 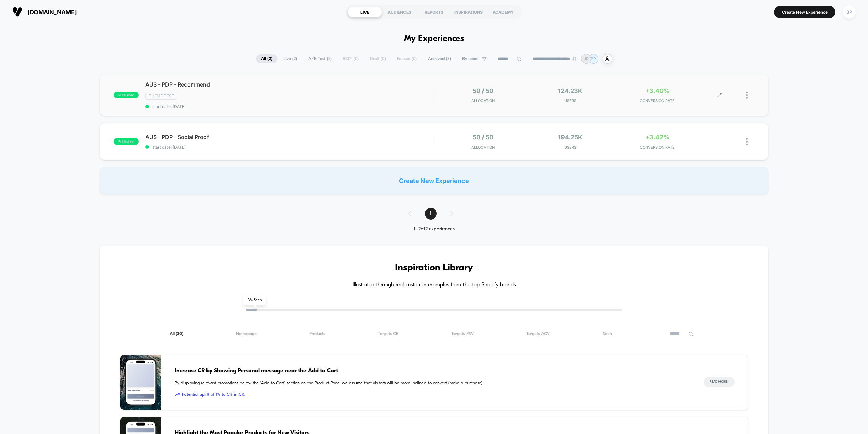 I want to click on span: Seen, so click(x=607, y=333).